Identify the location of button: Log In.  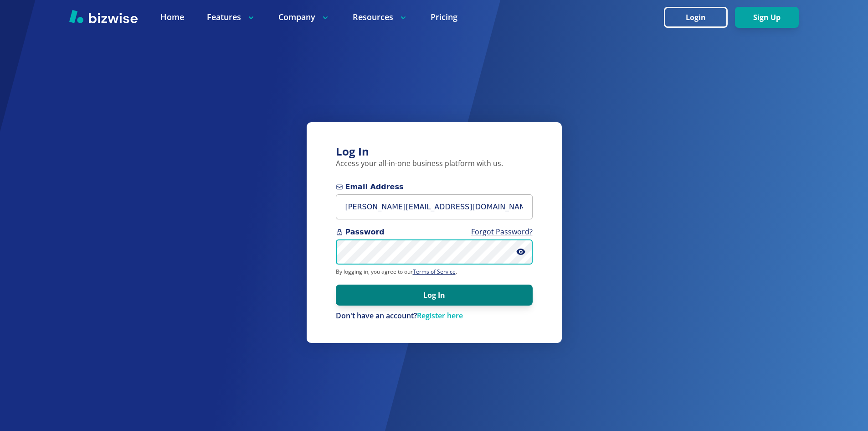
(434, 295).